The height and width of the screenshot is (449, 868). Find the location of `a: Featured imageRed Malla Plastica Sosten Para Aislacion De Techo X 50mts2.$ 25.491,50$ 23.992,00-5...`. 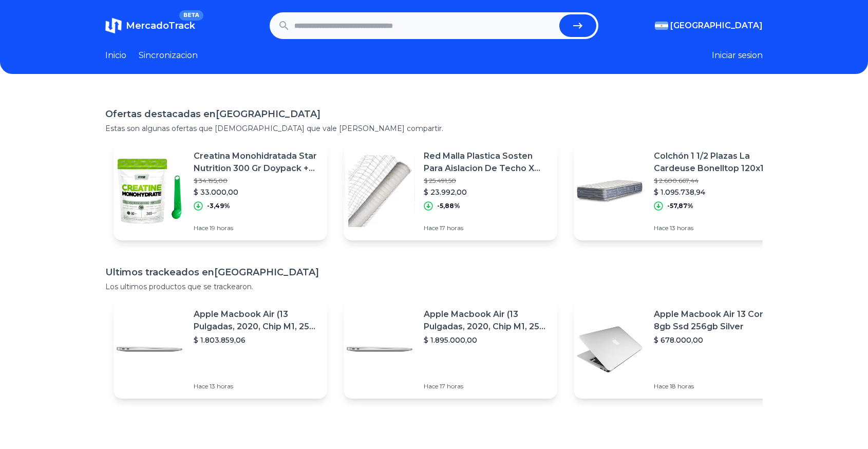

a: Featured imageRed Malla Plastica Sosten Para Aislacion De Techo X 50mts2.$ 25.491,50$ 23.992,00-5... is located at coordinates (450, 191).